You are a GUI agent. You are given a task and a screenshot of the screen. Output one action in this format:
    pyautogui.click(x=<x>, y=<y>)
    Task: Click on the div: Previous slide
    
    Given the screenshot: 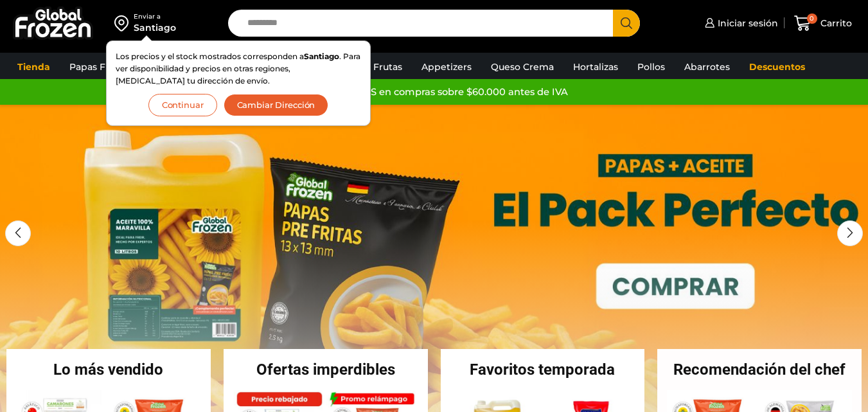 What is the action you would take?
    pyautogui.click(x=18, y=233)
    